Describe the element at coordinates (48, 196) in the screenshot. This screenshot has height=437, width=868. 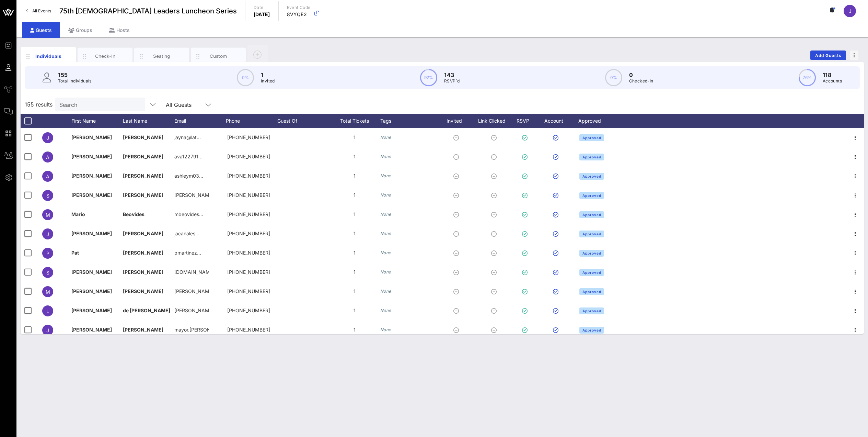
I see `span: S` at that location.